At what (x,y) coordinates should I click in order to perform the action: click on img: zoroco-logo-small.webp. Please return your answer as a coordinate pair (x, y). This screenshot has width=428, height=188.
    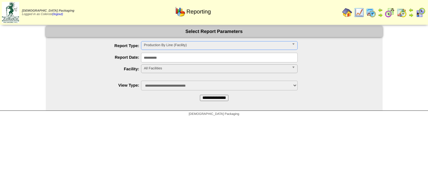
    Looking at the image, I should click on (10, 12).